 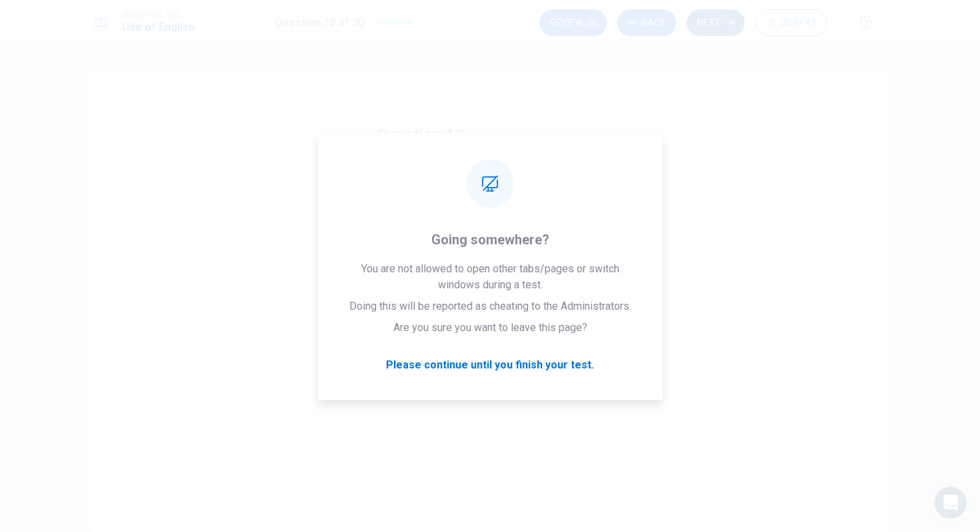 What do you see at coordinates (394, 259) in the screenshot?
I see `div: B` at bounding box center [394, 259].